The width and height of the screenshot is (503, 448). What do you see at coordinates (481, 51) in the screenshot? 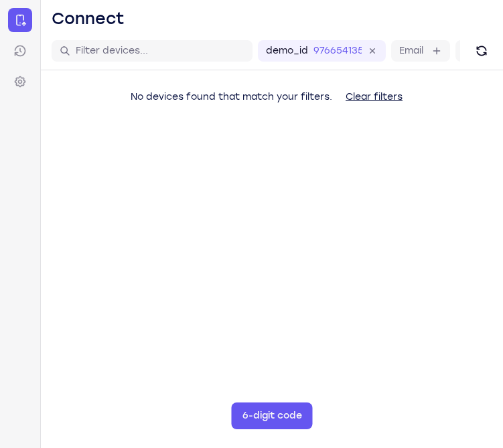
I see `button: Refresh` at bounding box center [481, 51].